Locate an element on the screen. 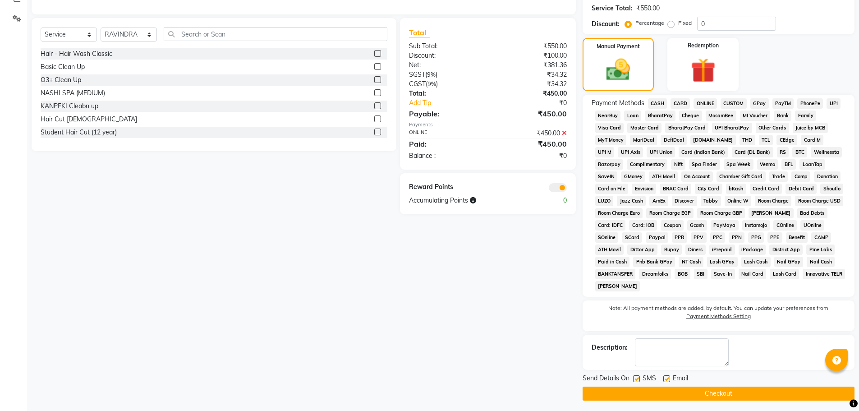 This screenshot has height=411, width=859. span: UPI is located at coordinates (833, 103).